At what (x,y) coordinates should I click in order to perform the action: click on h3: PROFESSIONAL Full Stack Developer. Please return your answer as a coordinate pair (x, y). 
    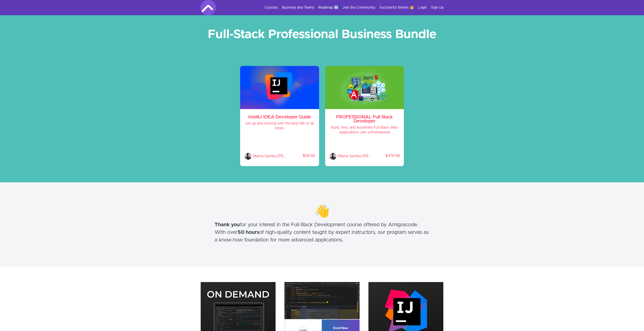
    Looking at the image, I should click on (365, 119).